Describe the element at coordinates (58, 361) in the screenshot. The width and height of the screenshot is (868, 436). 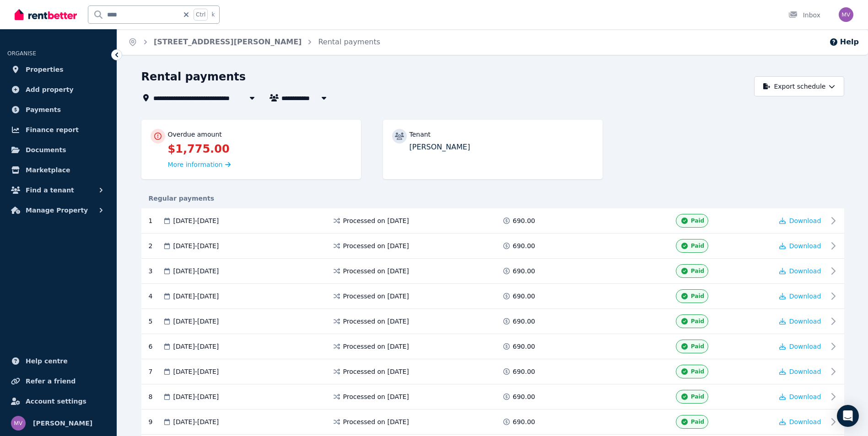
I see `a: Help centre` at that location.